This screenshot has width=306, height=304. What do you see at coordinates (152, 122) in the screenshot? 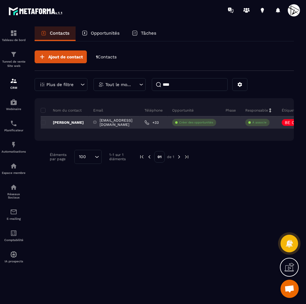
I see `a: +33` at bounding box center [152, 122].